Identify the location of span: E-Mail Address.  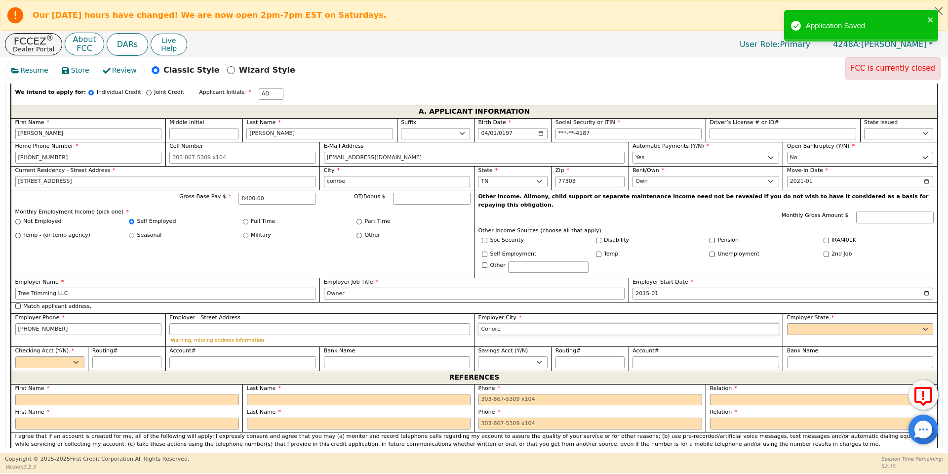
(344, 146).